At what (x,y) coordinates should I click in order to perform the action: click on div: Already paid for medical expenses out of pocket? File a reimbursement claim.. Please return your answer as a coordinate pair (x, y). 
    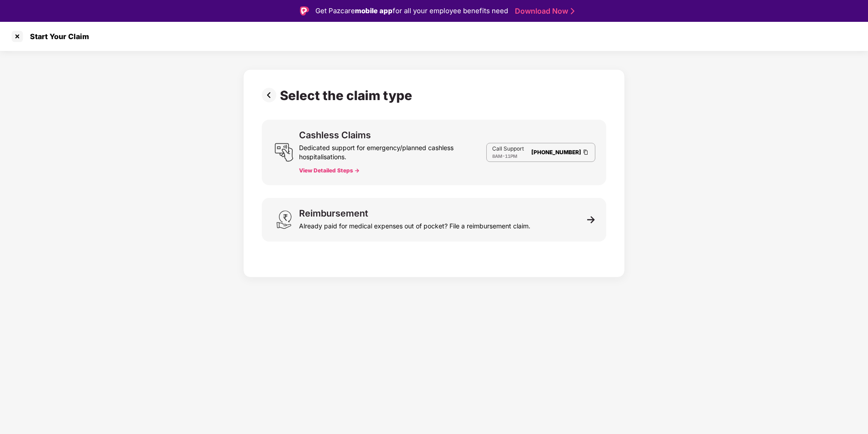
    Looking at the image, I should click on (414, 224).